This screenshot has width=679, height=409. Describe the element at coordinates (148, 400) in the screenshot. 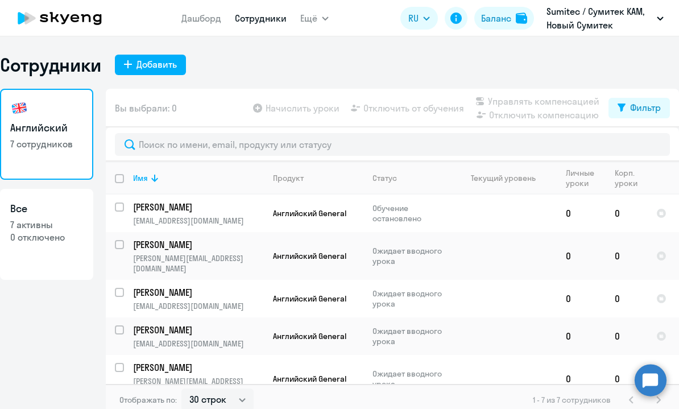

I see `span: Отображать по:` at that location.